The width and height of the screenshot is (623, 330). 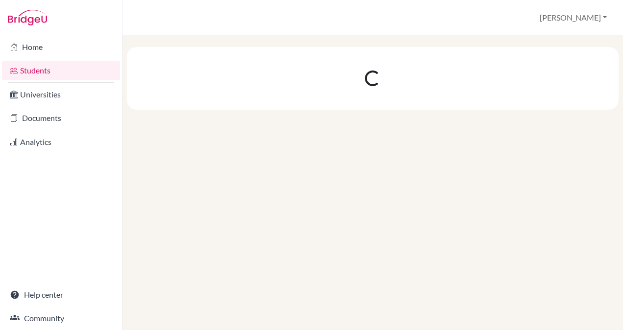 What do you see at coordinates (61, 71) in the screenshot?
I see `a: Students` at bounding box center [61, 71].